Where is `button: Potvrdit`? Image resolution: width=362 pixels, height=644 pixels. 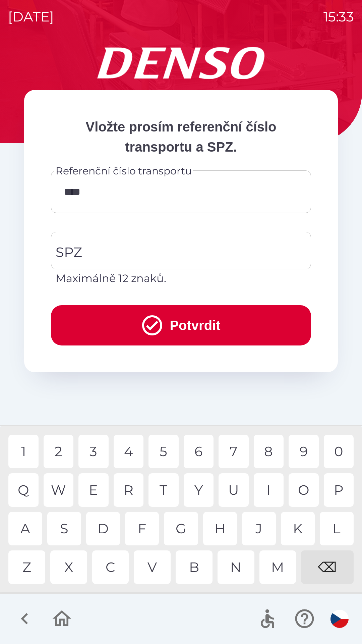
button: Potvrdit is located at coordinates (181, 325).